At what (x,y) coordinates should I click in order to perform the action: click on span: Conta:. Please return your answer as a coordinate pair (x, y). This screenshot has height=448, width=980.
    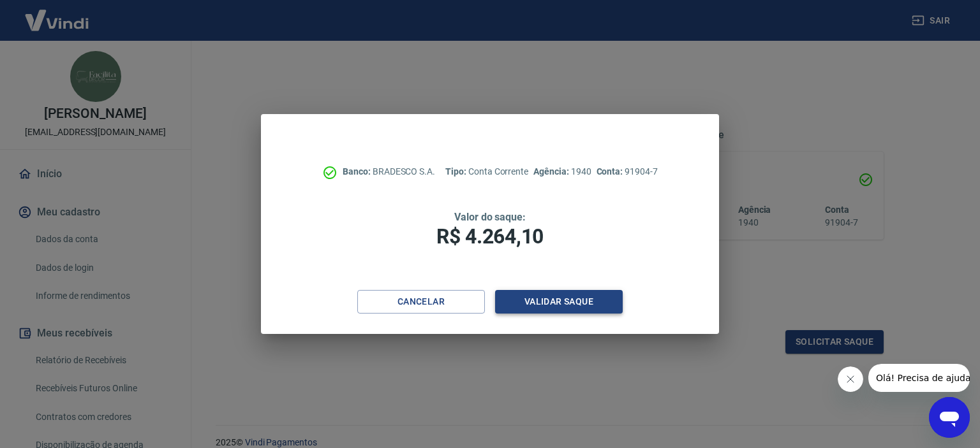
    Looking at the image, I should click on (610, 172).